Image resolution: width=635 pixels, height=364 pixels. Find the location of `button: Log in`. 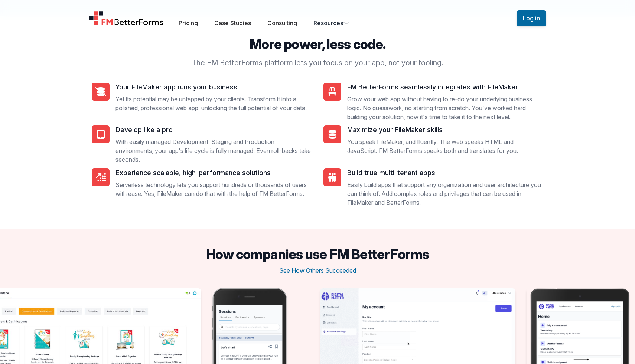

button: Log in is located at coordinates (531, 18).